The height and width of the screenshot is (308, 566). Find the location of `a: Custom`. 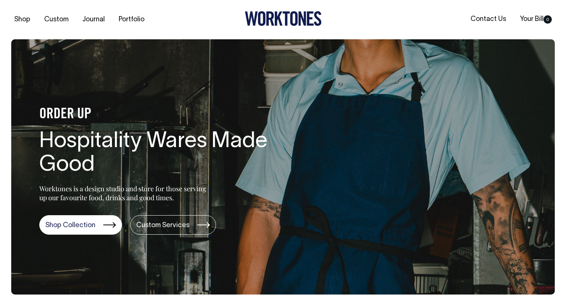

a: Custom is located at coordinates (56, 19).